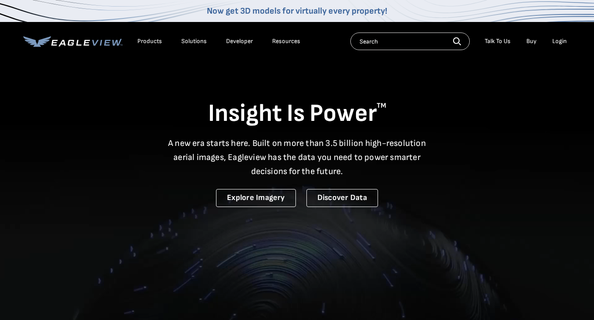  What do you see at coordinates (194, 41) in the screenshot?
I see `div: Solutions` at bounding box center [194, 41].